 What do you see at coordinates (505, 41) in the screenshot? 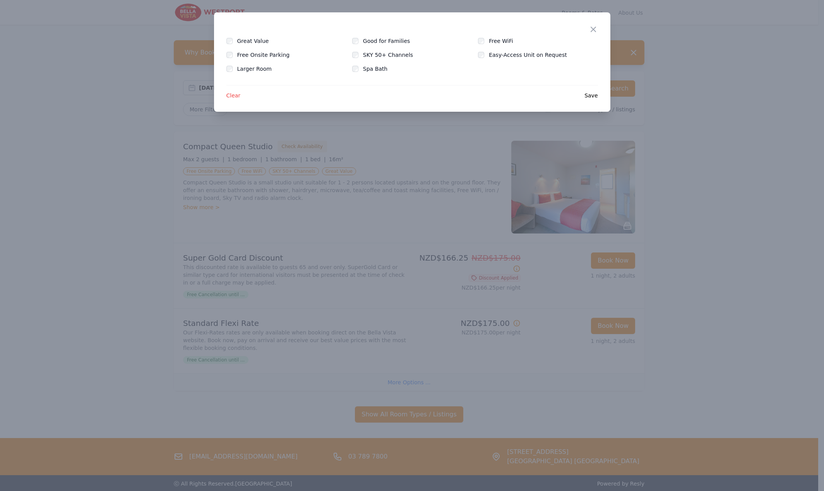
I see `label: Free WiFi` at bounding box center [505, 41].